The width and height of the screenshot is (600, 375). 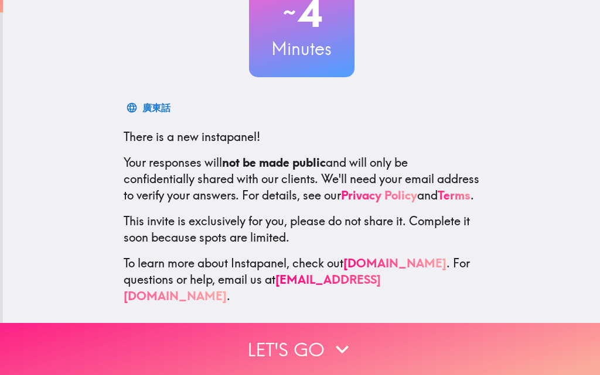 What do you see at coordinates (192, 136) in the screenshot?
I see `span: There is a new instapanel!` at bounding box center [192, 136].